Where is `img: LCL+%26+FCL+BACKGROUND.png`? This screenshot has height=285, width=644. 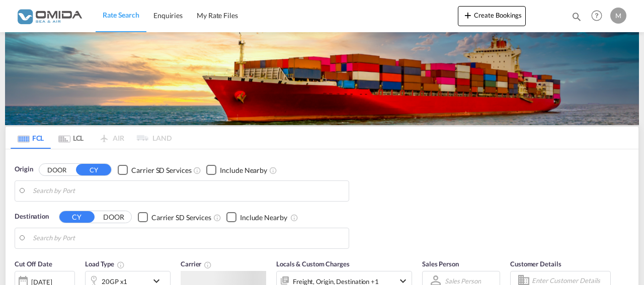
img: LCL+%26+FCL+BACKGROUND.png is located at coordinates (322, 78).